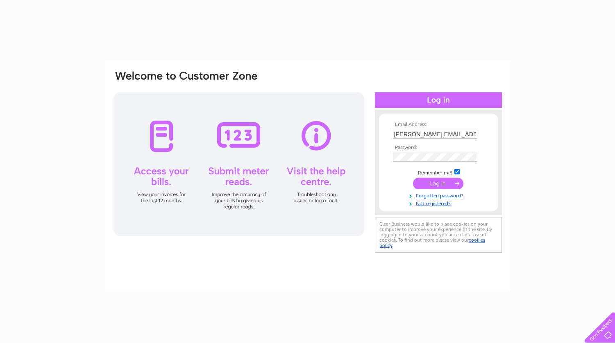 The width and height of the screenshot is (615, 343). What do you see at coordinates (438, 183) in the screenshot?
I see `input: Submit` at bounding box center [438, 183].